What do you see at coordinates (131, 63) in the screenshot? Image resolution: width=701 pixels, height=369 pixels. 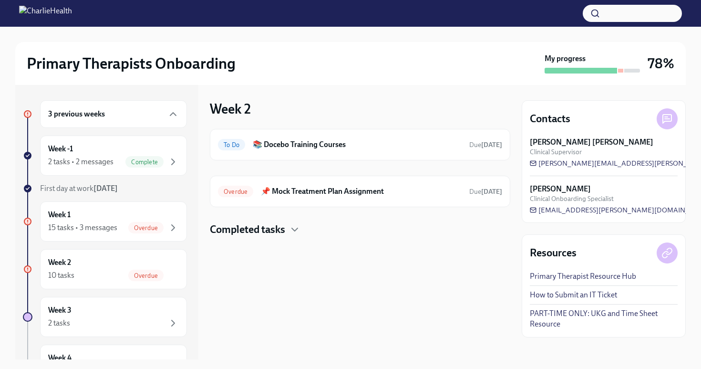 I see `h2: Primary Therapists Onboarding` at bounding box center [131, 63].